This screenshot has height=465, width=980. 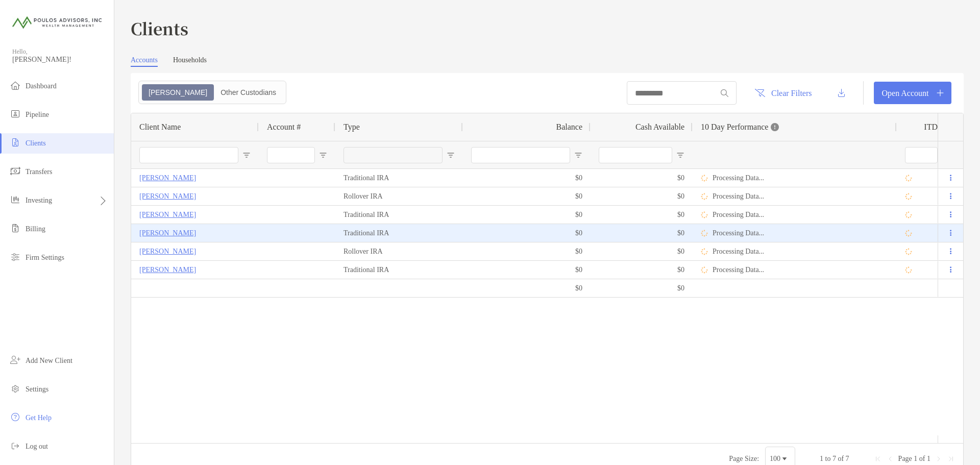 What do you see at coordinates (248, 92) in the screenshot?
I see `div: Other Custodians` at bounding box center [248, 92].